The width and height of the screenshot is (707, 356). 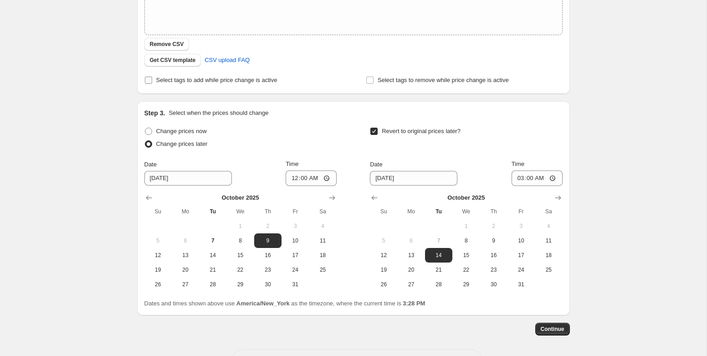 What do you see at coordinates (285, 303) in the screenshot?
I see `span: Dates and times shown above use as the timezone, where the current time is` at bounding box center [285, 303].